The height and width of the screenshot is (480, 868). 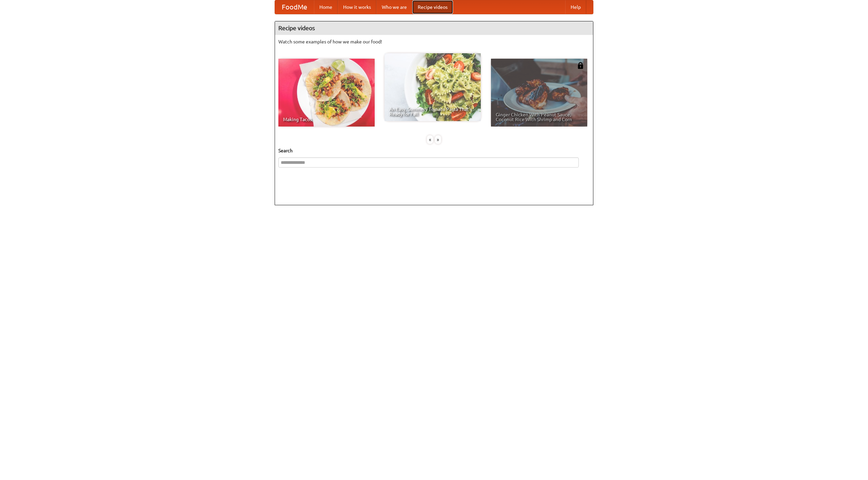 What do you see at coordinates (294, 7) in the screenshot?
I see `a: FoodMe` at bounding box center [294, 7].